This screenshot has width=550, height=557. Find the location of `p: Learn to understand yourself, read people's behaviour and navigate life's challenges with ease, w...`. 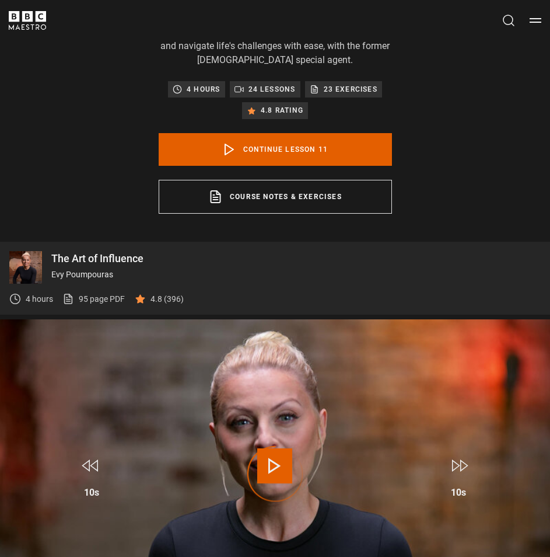

p: Learn to understand yourself, read people's behaviour and navigate life's challenges with ease, w... is located at coordinates (275, 46).